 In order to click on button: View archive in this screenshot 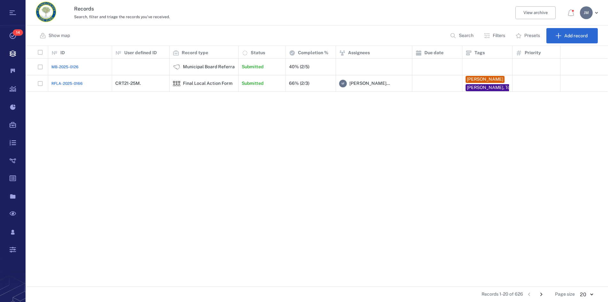, I will do `click(535, 13)`.